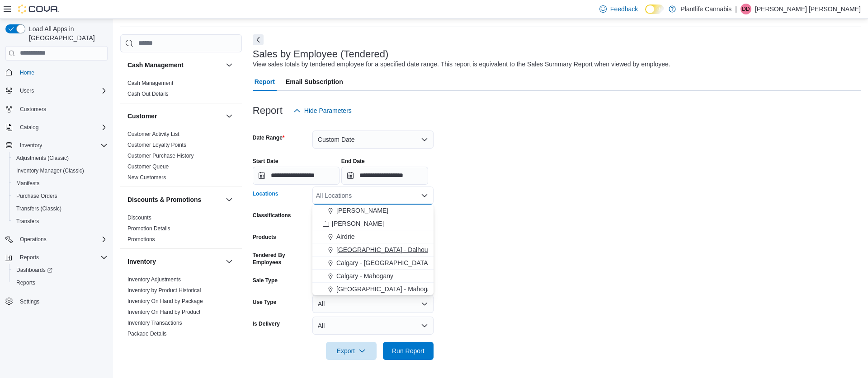 This screenshot has width=868, height=378. What do you see at coordinates (181, 91) in the screenshot?
I see `div: Cash Management` at bounding box center [181, 91].